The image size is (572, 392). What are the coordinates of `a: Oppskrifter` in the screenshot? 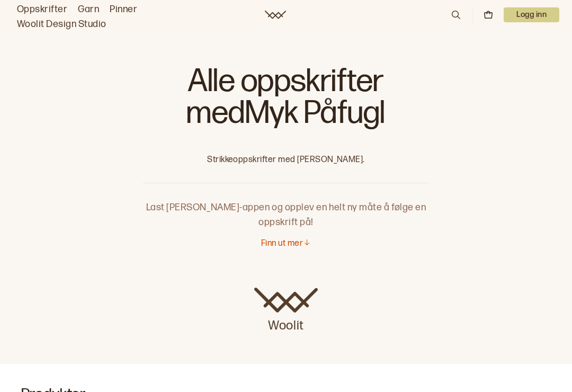 It's located at (42, 10).